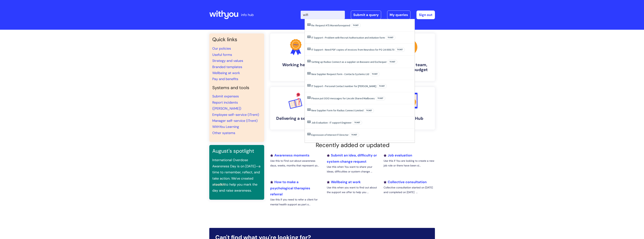 Image resolution: width=644 pixels, height=239 pixels. Describe the element at coordinates (353, 145) in the screenshot. I see `h2: Recently added or updated` at that location.